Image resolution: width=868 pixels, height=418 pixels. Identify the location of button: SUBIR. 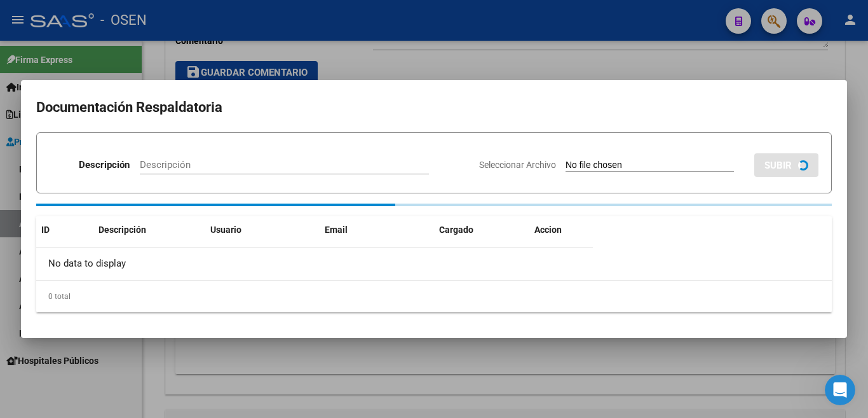
(786, 165).